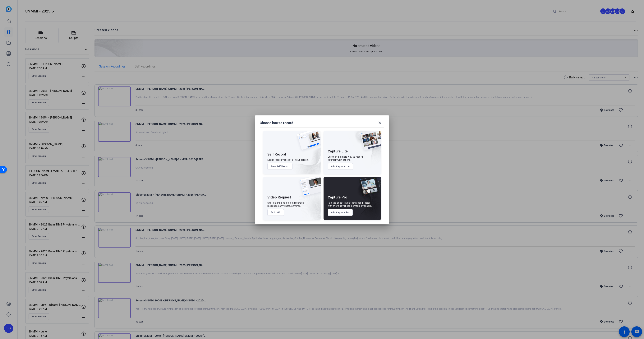  Describe the element at coordinates (280, 167) in the screenshot. I see `button: Start Self Record` at that location.